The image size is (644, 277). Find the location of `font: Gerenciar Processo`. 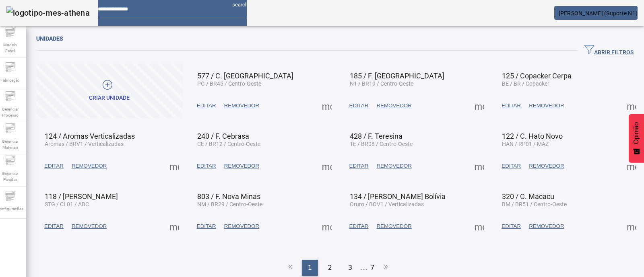

font: Gerenciar Processo is located at coordinates (10, 112).